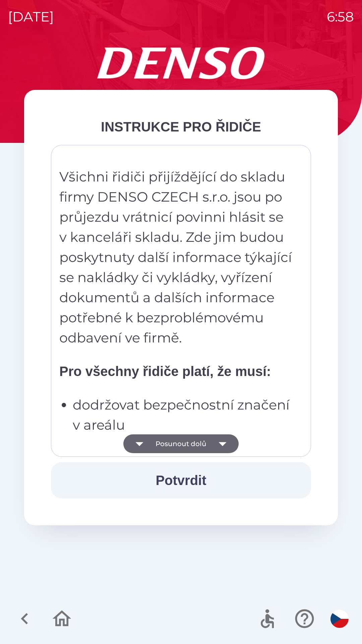 The width and height of the screenshot is (362, 644). Describe the element at coordinates (165, 372) in the screenshot. I see `strong: Pro všechny řidiče platí, že musí:` at that location.